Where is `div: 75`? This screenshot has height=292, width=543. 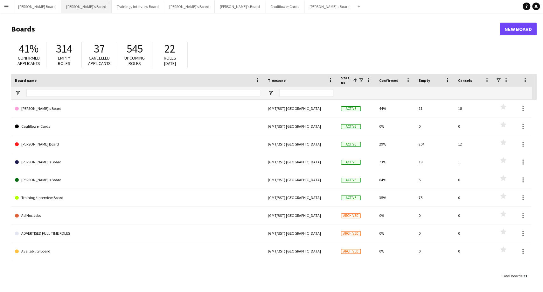
div: 75 is located at coordinates (435, 197).